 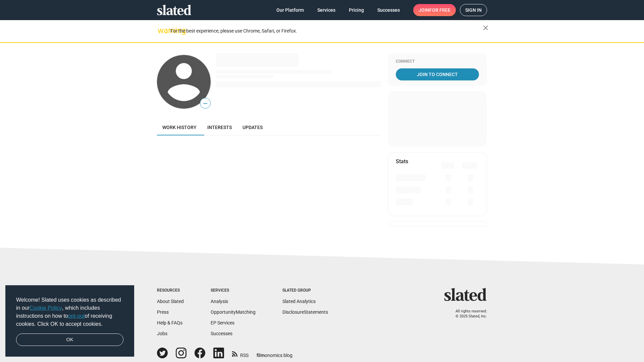 I want to click on a: Services, so click(x=326, y=10).